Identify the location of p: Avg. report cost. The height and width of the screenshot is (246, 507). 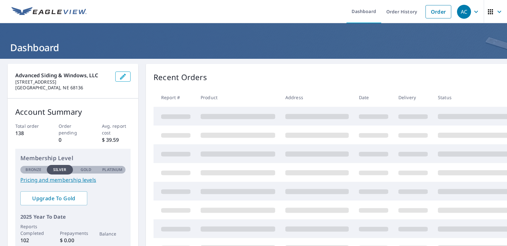
(116, 130).